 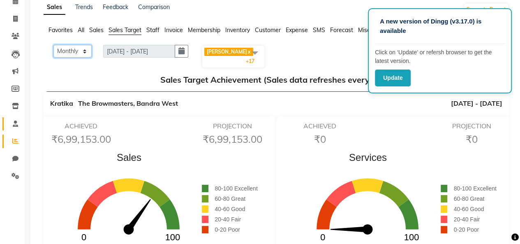 What do you see at coordinates (84, 7) in the screenshot?
I see `a: Trends` at bounding box center [84, 7].